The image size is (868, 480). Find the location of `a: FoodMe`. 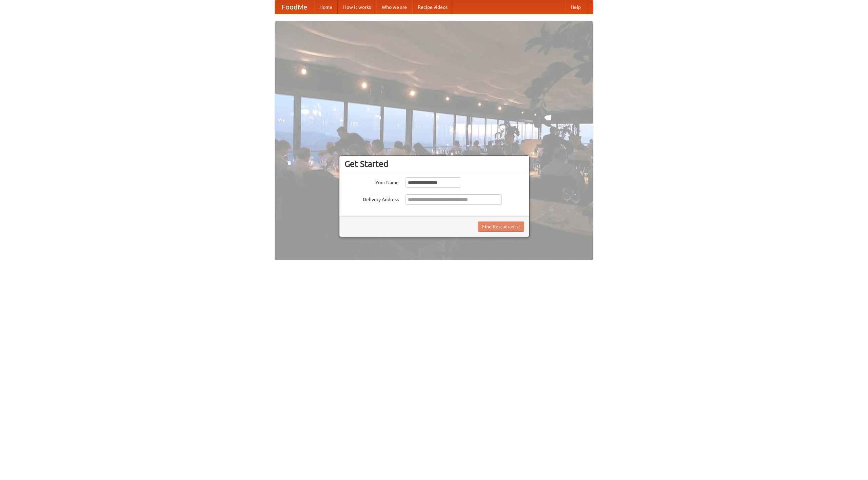

a: FoodMe is located at coordinates (294, 7).